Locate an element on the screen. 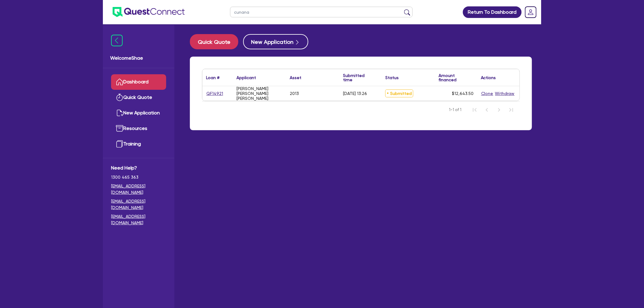 This screenshot has height=308, width=644. img: icon-menu-close is located at coordinates (117, 41).